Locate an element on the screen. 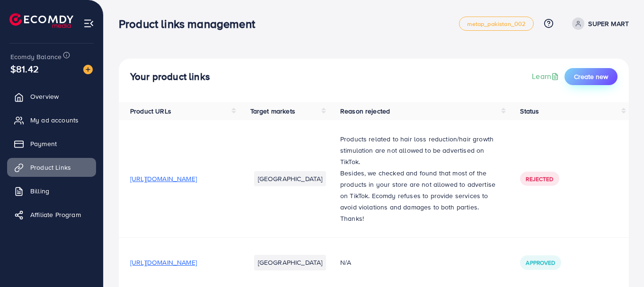 This screenshot has width=644, height=287. span: My ad accounts is located at coordinates (55, 121).